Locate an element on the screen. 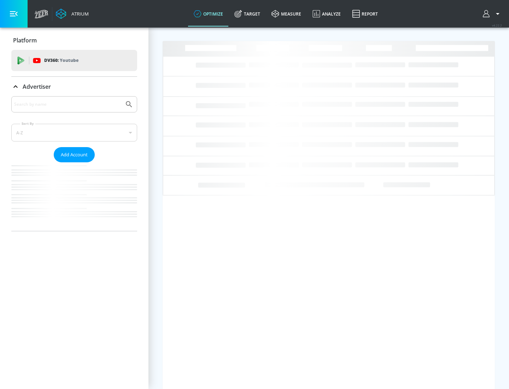 Image resolution: width=509 pixels, height=389 pixels. nav: list of Advertiser is located at coordinates (74, 196).